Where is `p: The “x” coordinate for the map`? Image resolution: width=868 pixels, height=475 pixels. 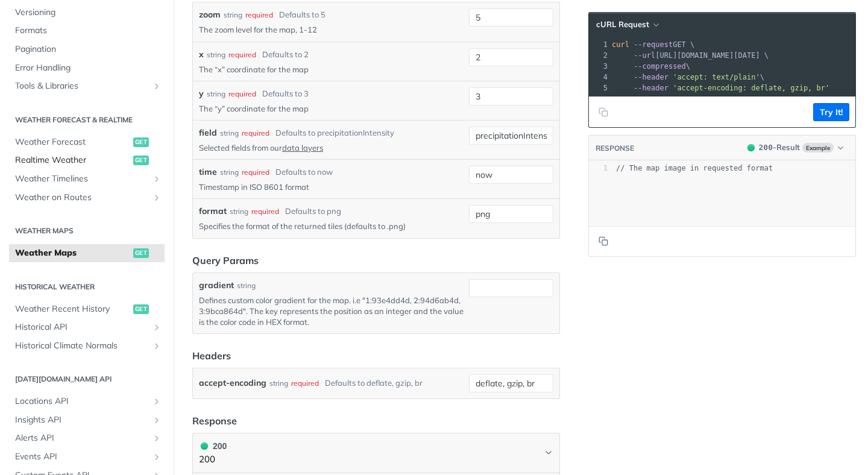 p: The “x” coordinate for the map is located at coordinates (331, 69).